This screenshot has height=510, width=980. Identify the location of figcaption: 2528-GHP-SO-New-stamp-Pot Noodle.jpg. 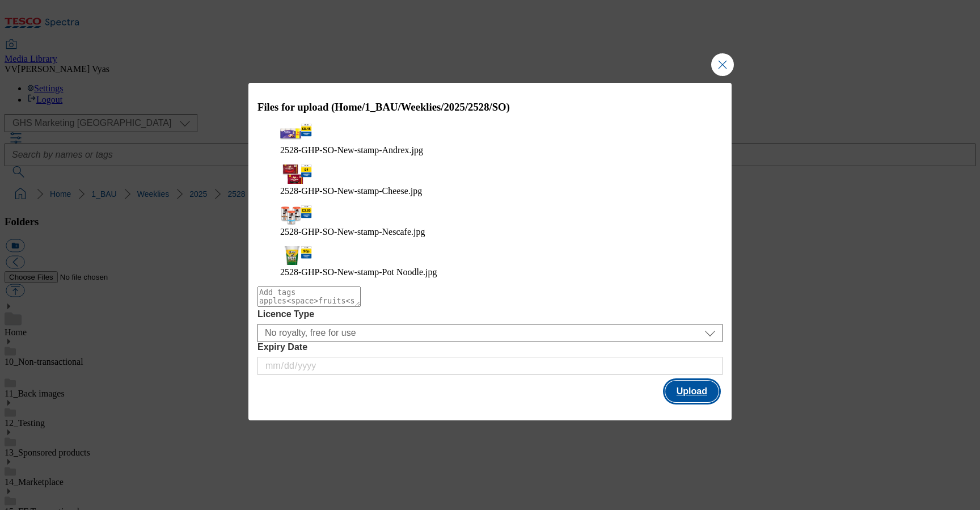
(490, 272).